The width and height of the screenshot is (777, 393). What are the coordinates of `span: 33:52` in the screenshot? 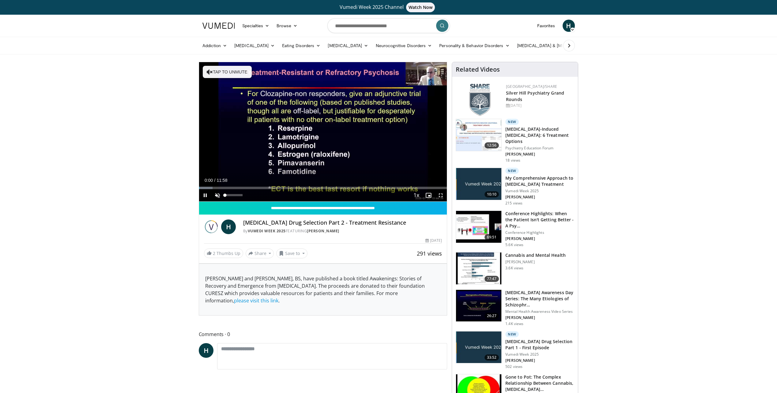 It's located at (492, 358).